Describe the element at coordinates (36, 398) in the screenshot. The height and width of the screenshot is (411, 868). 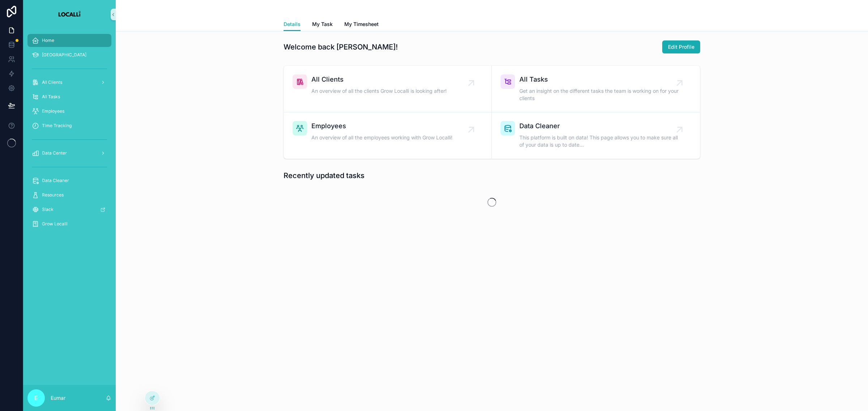
I see `span: E` at that location.